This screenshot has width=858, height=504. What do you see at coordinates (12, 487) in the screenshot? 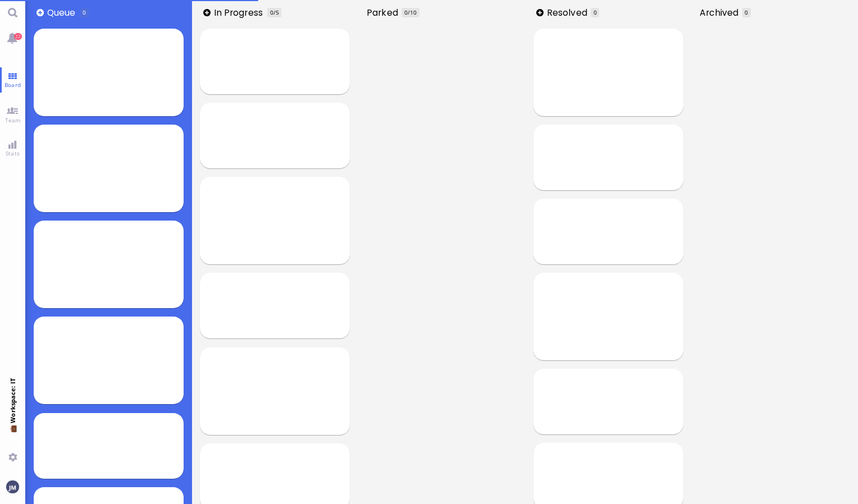
I see `img: You` at bounding box center [12, 487].